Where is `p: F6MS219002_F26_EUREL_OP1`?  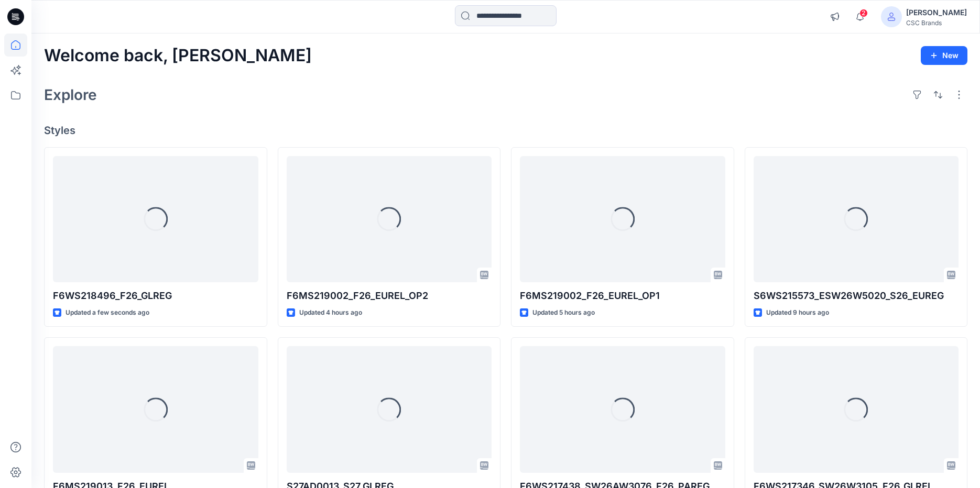
p: F6MS219002_F26_EUREL_OP1 is located at coordinates (622, 296).